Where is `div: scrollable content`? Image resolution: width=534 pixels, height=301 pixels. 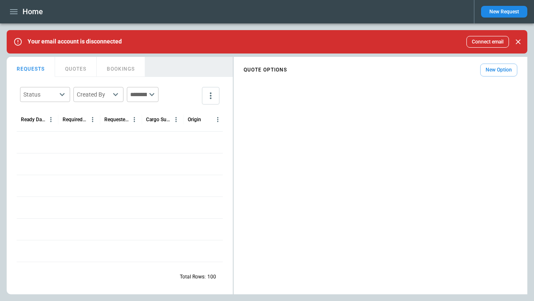
div: scrollable content is located at coordinates (381, 70).